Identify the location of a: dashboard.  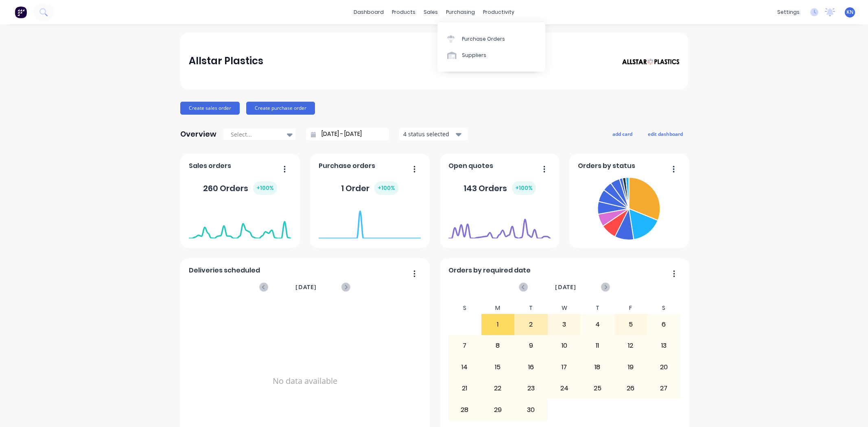
(369, 12).